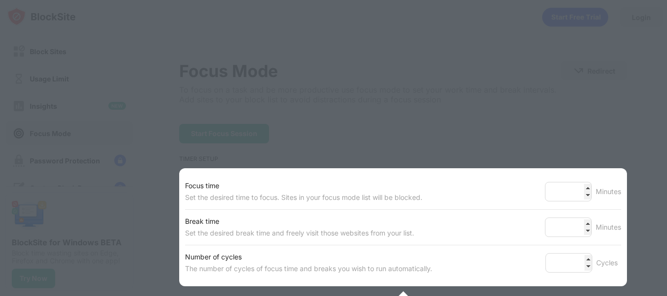 The image size is (667, 296). I want to click on div: Break time, so click(299, 222).